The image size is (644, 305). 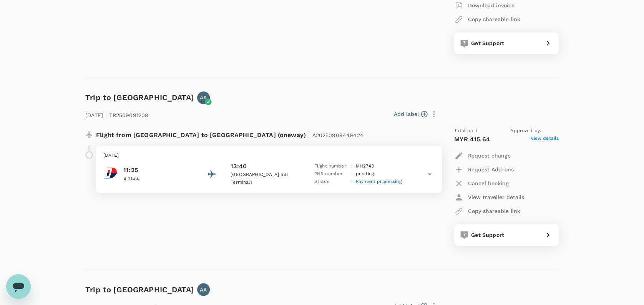 What do you see at coordinates (378, 181) in the screenshot?
I see `span: Payment processing` at bounding box center [378, 181].